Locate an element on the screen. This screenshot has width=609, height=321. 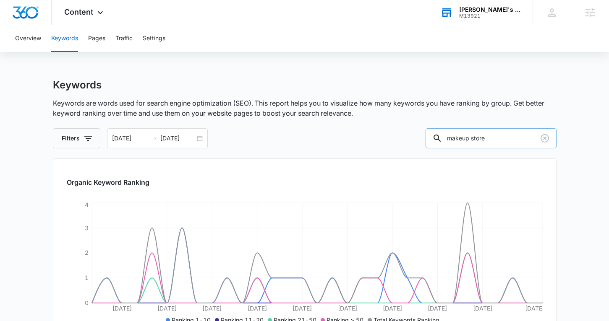
tspan: 2 is located at coordinates (86, 253).